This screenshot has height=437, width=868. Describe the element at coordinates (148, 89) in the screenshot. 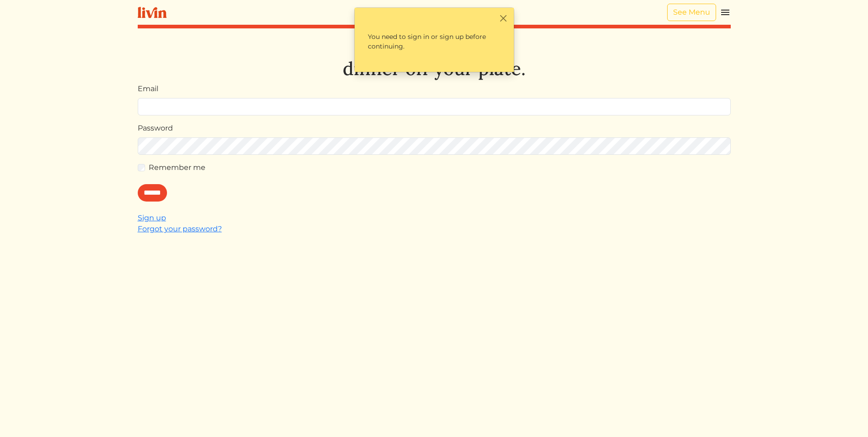

I see `label: Email` at that location.